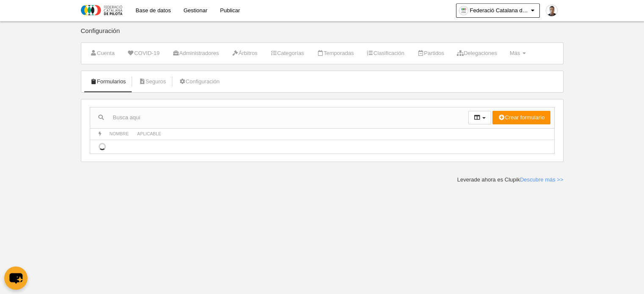  Describe the element at coordinates (518, 53) in the screenshot. I see `a: Más` at that location.